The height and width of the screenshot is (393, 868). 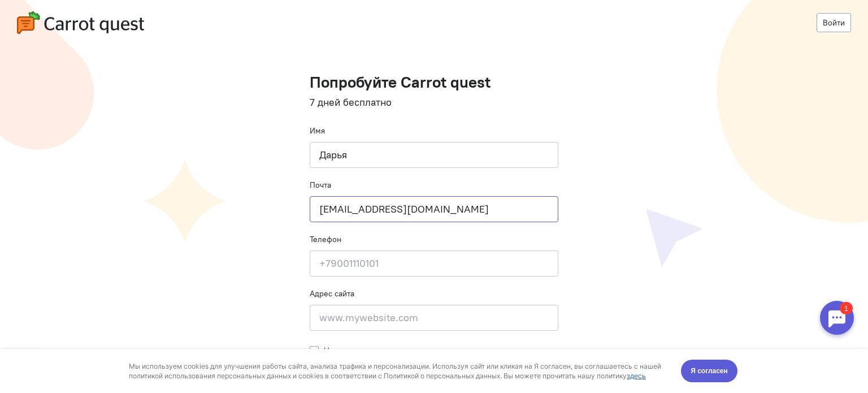 What do you see at coordinates (434, 318) in the screenshot?
I see `input: www.mywebsite.com` at bounding box center [434, 318].